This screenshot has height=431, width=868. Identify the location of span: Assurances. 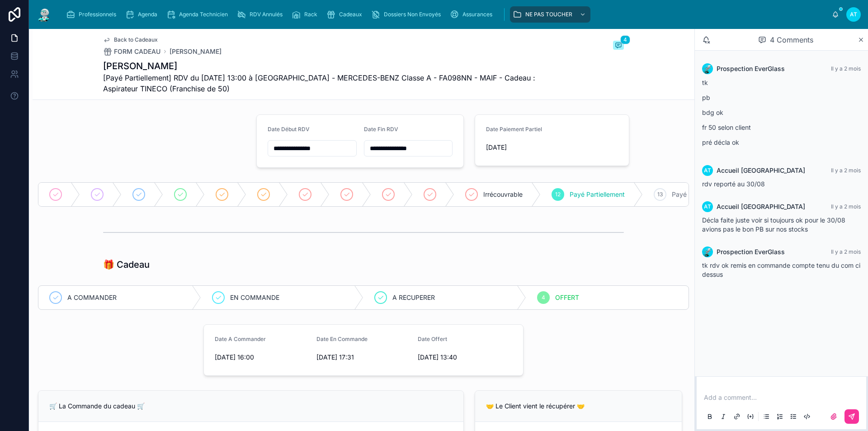
(477, 14).